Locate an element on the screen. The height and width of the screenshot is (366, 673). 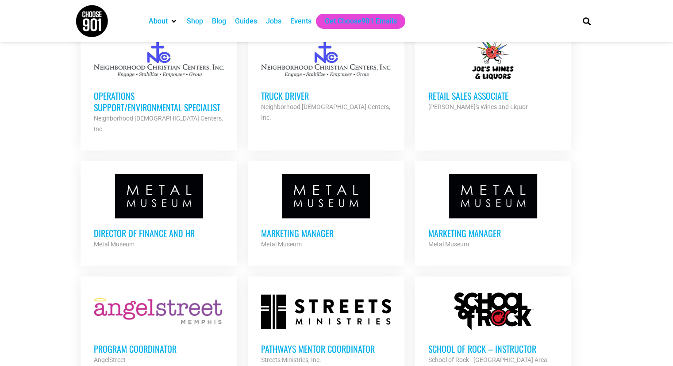
h3: Director of Finance and HR is located at coordinates (159, 233).